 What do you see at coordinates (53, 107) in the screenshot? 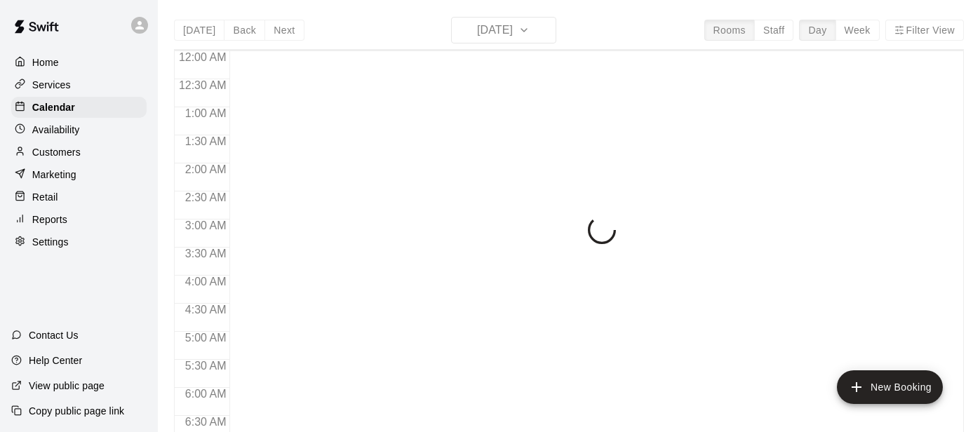
I see `p: Calendar` at bounding box center [53, 107].